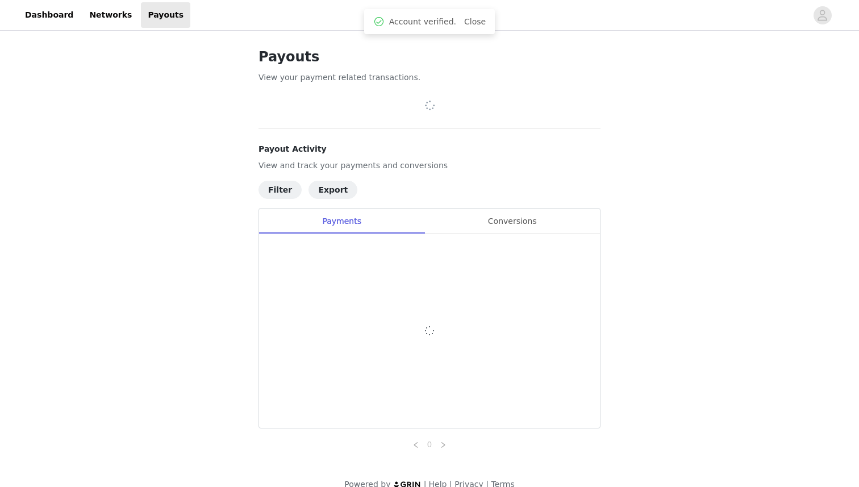  I want to click on a: Close, so click(475, 22).